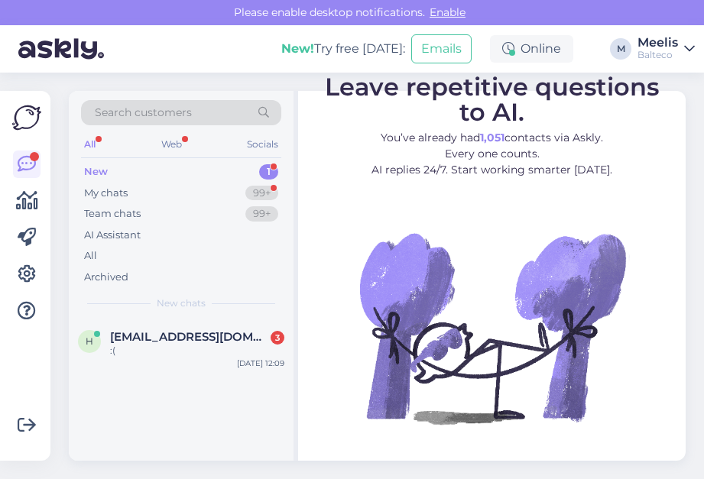 The width and height of the screenshot is (704, 479). Describe the element at coordinates (621, 49) in the screenshot. I see `div: M` at that location.